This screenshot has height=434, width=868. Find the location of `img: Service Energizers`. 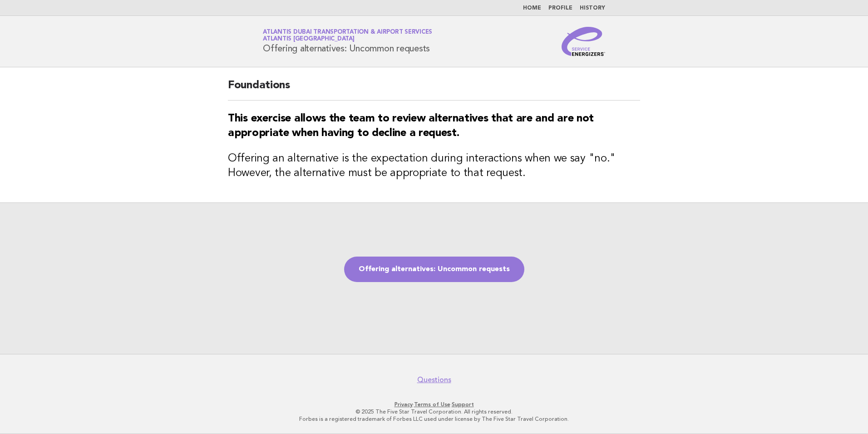

img: Service Energizers is located at coordinates (583, 42).